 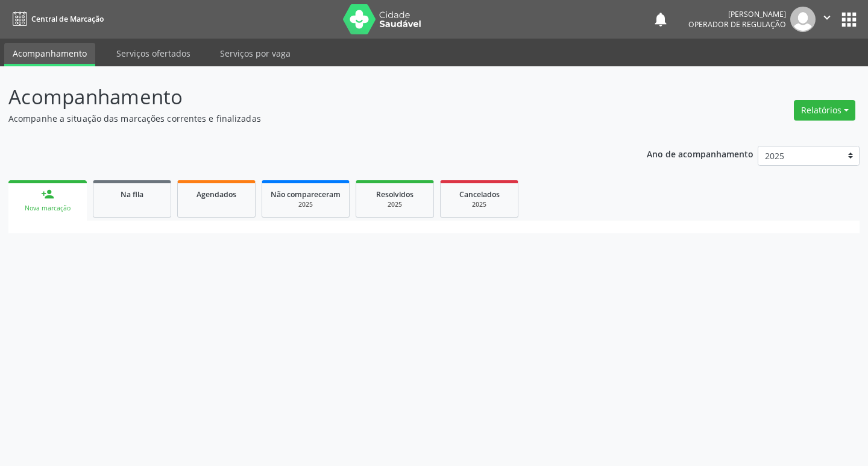 I want to click on img: img, so click(x=803, y=19).